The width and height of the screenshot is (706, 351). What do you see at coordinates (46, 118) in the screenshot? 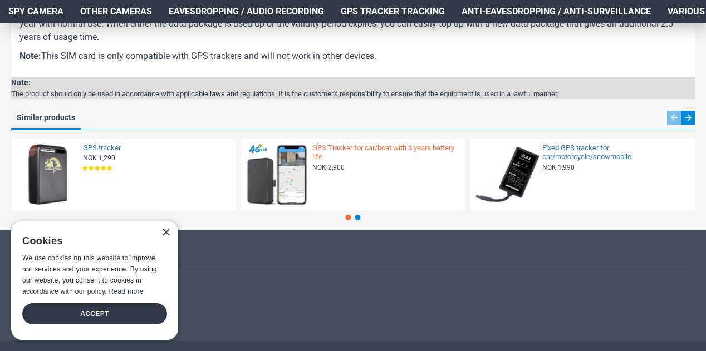
I see `font: Similar products` at bounding box center [46, 118].